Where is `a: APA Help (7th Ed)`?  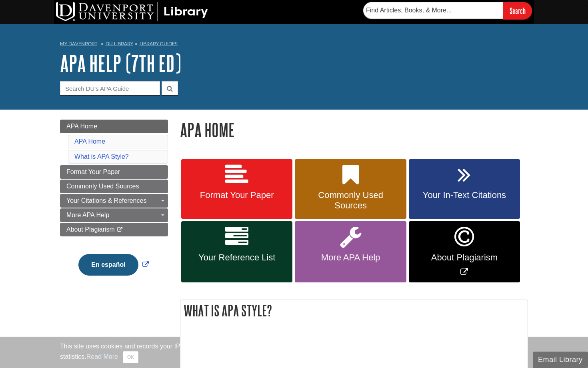
a: APA Help (7th Ed) is located at coordinates (121, 63).